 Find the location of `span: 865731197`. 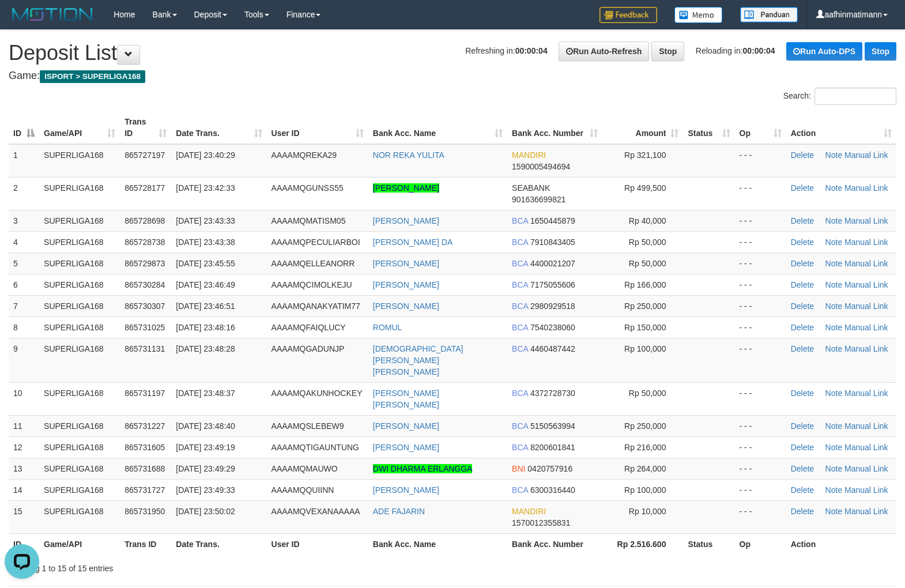

span: 865731197 is located at coordinates (144, 393).